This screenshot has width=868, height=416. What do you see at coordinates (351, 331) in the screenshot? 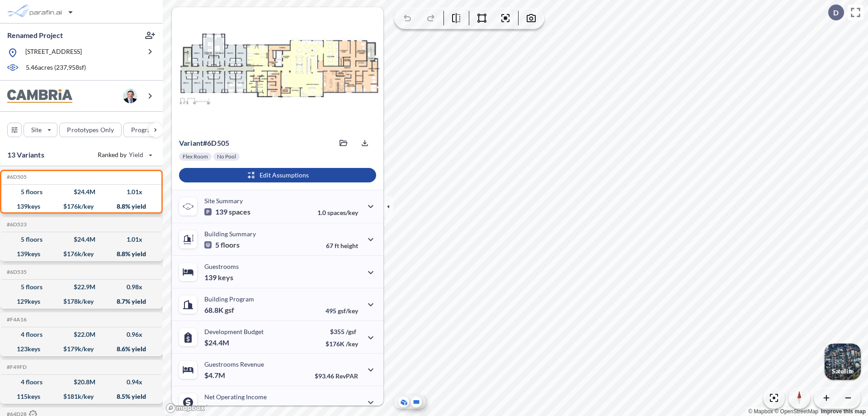
I see `span: /gsf` at bounding box center [351, 331].